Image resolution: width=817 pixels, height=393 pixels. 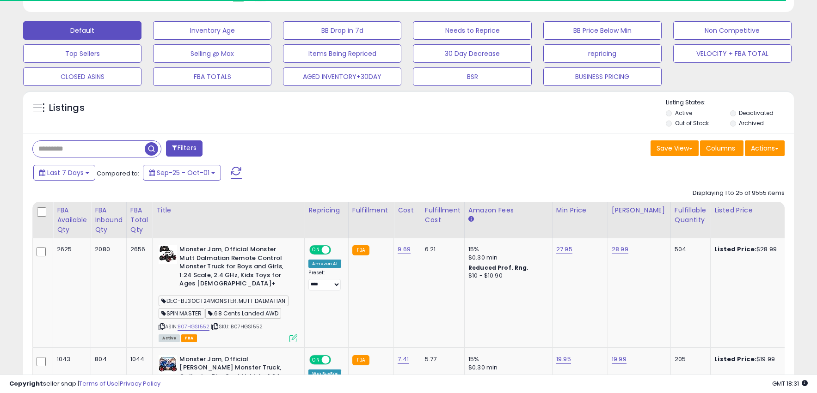 I want to click on div: Listed Price, so click(x=754, y=210).